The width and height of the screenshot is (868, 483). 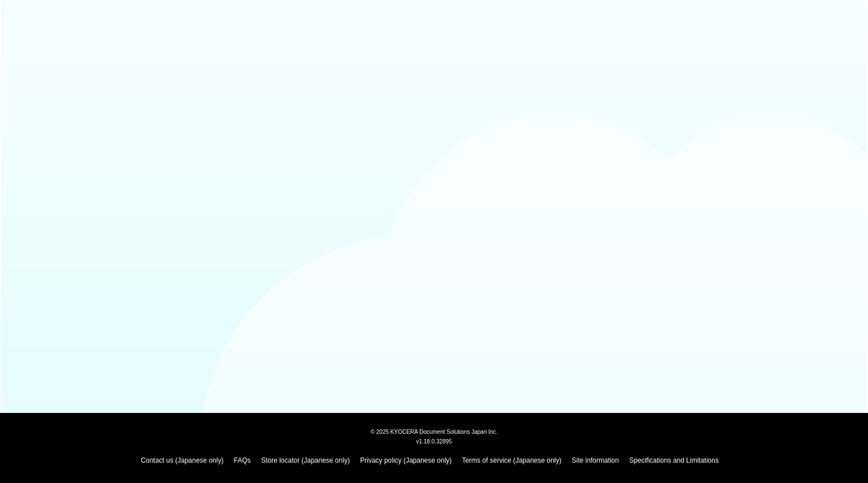 I want to click on a: Site information, so click(x=595, y=461).